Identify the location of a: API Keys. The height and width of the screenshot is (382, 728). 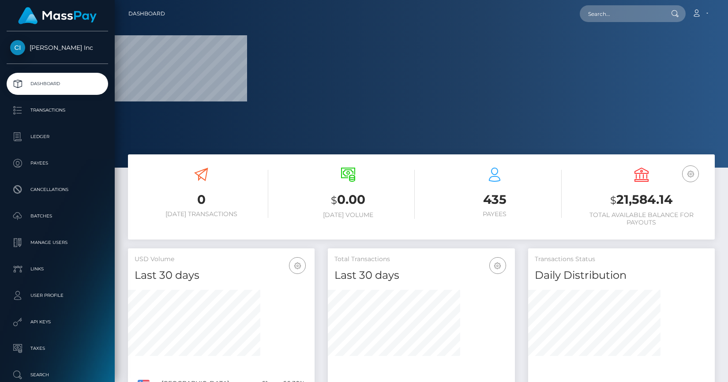
(57, 322).